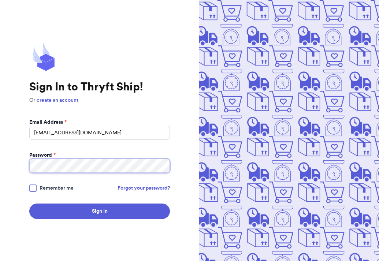 Image resolution: width=379 pixels, height=261 pixels. What do you see at coordinates (48, 122) in the screenshot?
I see `label: Email Address` at bounding box center [48, 122].